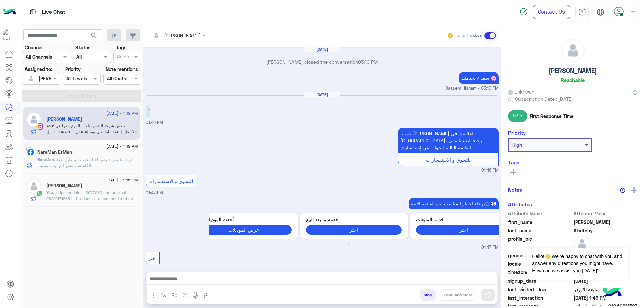 Image resolution: width=644 pixels, height=308 pixels. Describe the element at coordinates (64, 185) in the screenshot. I see `h5: İbrahim Shabana` at that location.